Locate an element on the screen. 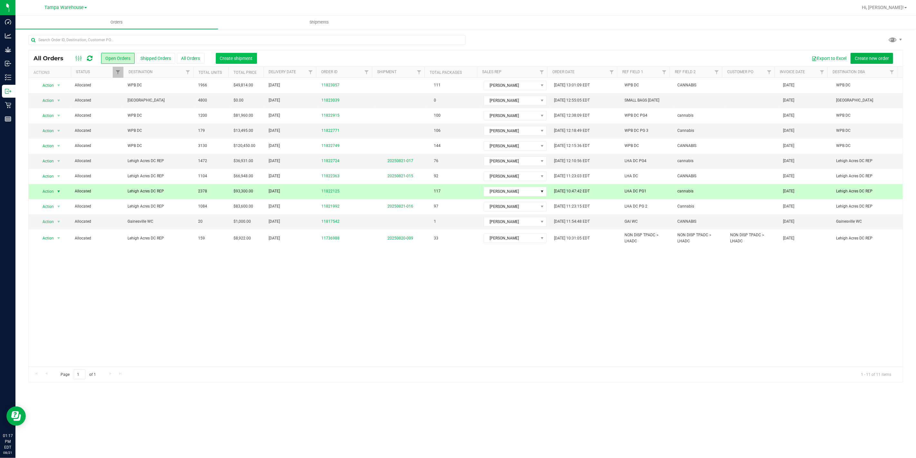 The height and width of the screenshot is (458, 916). span: $120,450.00 is located at coordinates (245, 146).